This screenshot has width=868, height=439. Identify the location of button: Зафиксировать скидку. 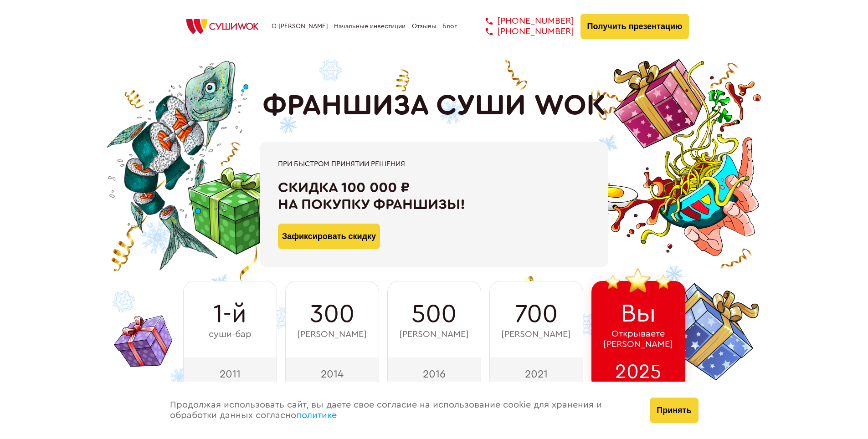
(329, 236).